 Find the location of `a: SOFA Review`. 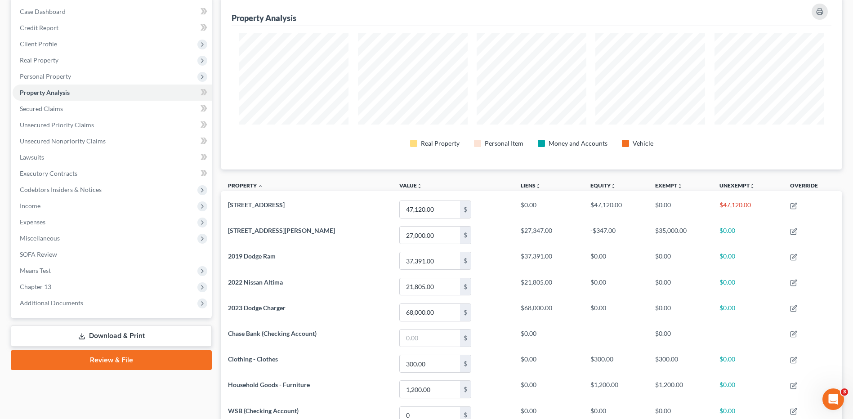

a: SOFA Review is located at coordinates (112, 254).